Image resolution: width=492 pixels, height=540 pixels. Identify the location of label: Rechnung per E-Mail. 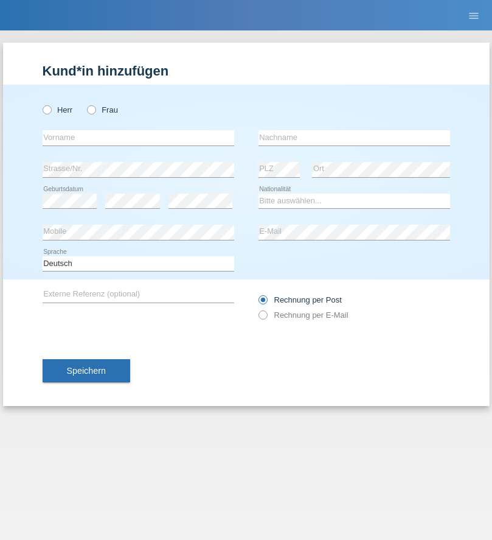
(304, 315).